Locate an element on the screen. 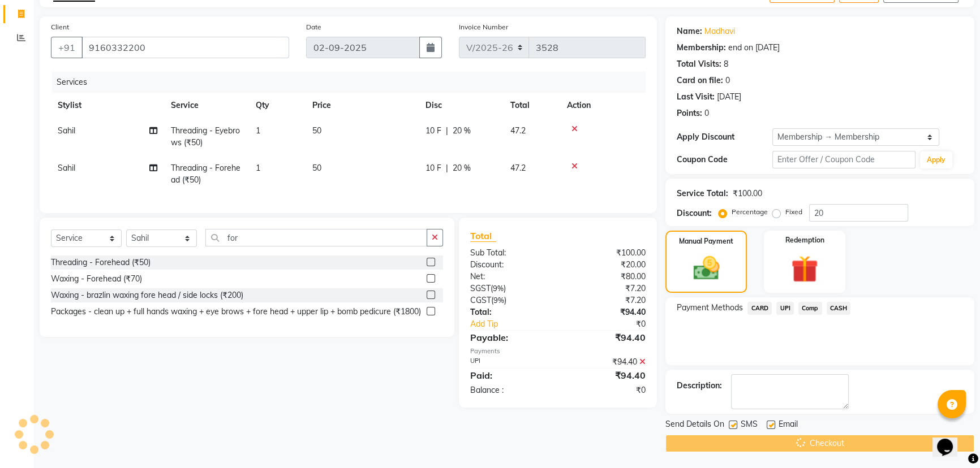  th: Service is located at coordinates (207, 105).